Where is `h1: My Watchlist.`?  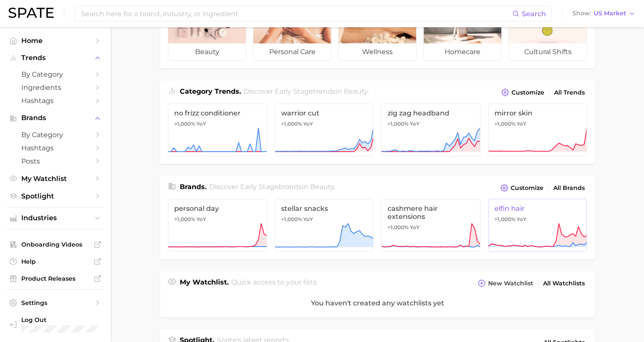 h1: My Watchlist. is located at coordinates (204, 283).